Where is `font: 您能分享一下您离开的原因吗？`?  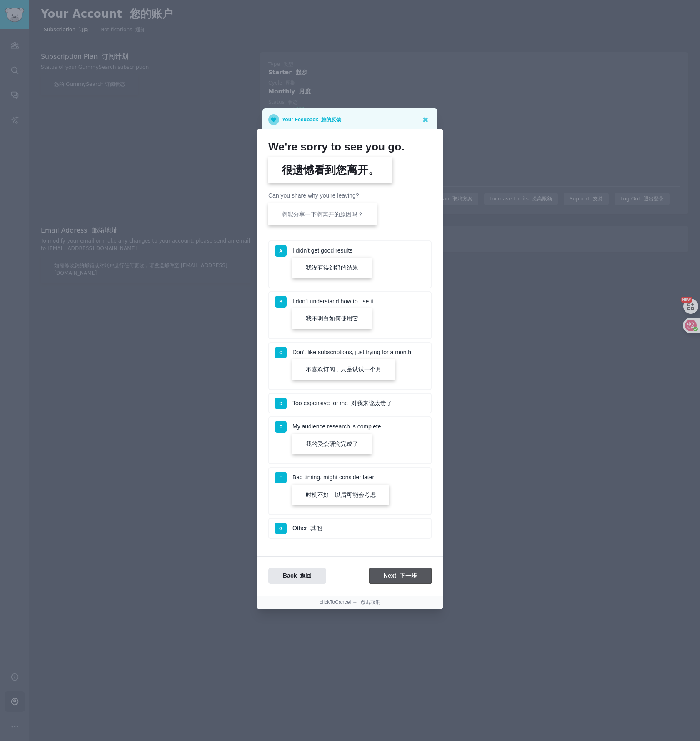 font: 您能分享一下您离开的原因吗？ is located at coordinates (322, 214).